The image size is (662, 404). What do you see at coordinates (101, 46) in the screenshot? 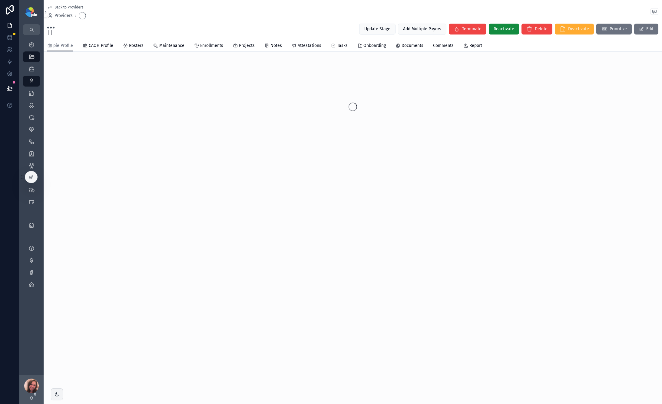
I see `span: CAQH Profile` at bounding box center [101, 46].